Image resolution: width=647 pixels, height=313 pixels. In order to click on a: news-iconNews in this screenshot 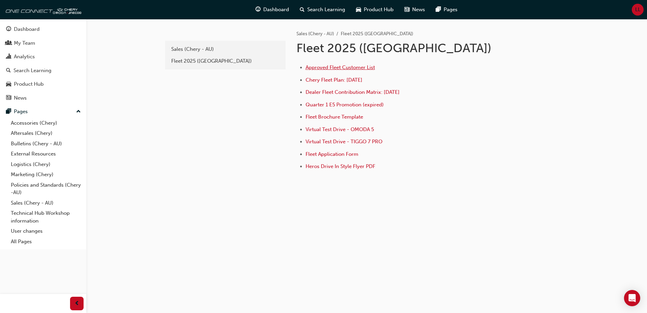, I will do `click(415, 9)`.